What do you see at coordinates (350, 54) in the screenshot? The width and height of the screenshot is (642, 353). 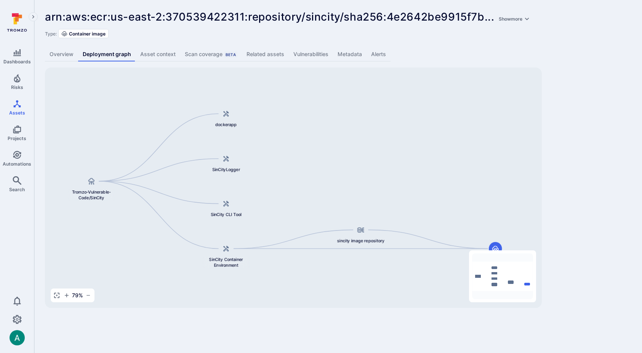 I see `a: Metadata` at bounding box center [350, 54].